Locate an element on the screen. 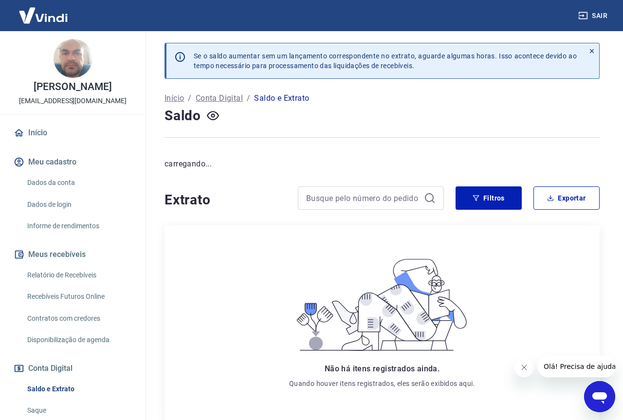 The width and height of the screenshot is (623, 420). a: Dados da conta is located at coordinates (78, 182).